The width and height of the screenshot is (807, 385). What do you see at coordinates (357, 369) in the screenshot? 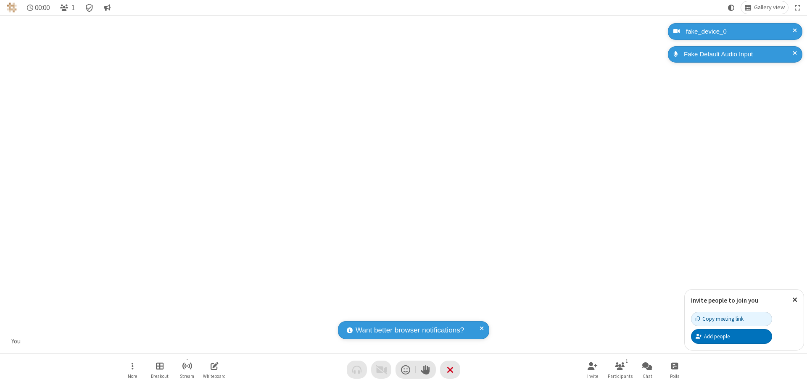
I see `button: Audio problem - check your Internet connection or call by phone` at bounding box center [357, 369].